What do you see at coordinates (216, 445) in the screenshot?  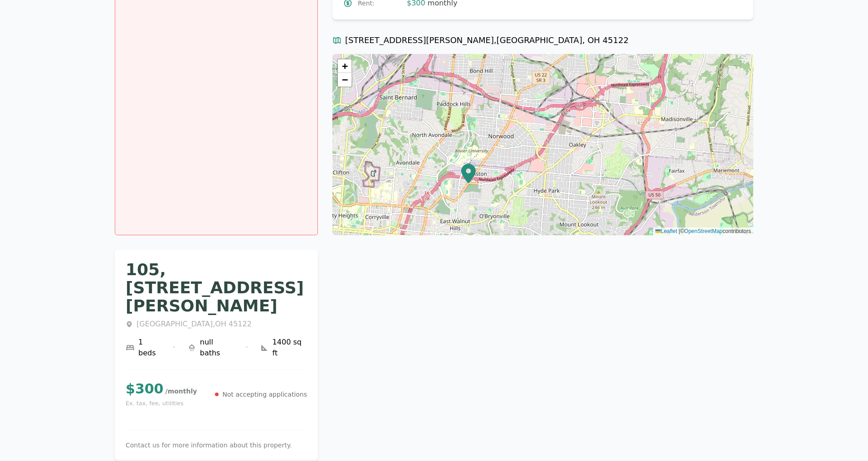 I see `p: Contact us for more information about this property.` at bounding box center [216, 445].